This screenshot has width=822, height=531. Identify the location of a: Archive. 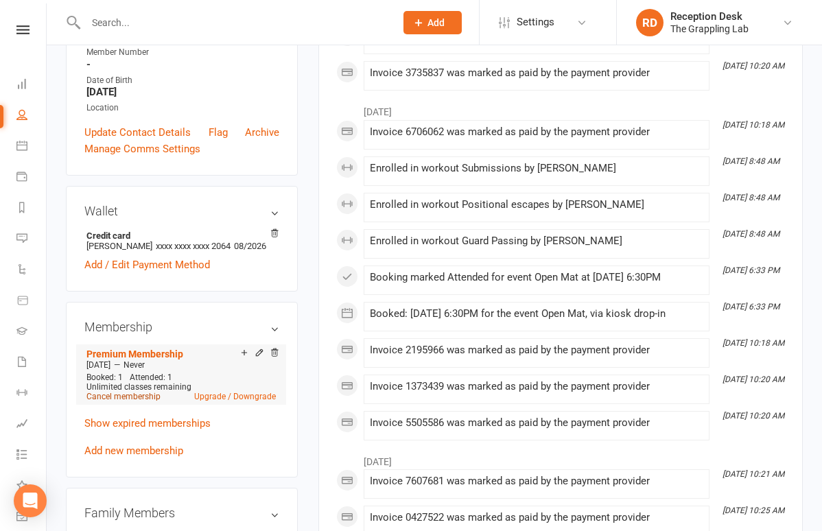
(262, 132).